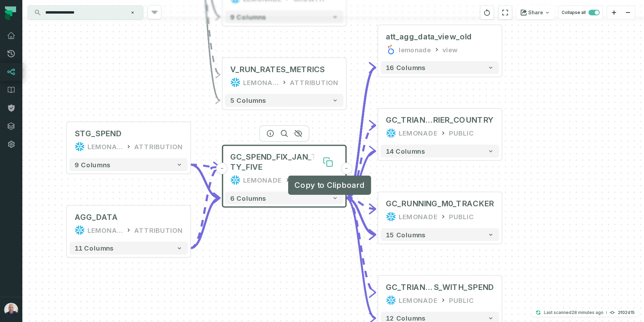 The image size is (644, 322). Describe the element at coordinates (405, 151) in the screenshot. I see `span: 14 columns` at that location.